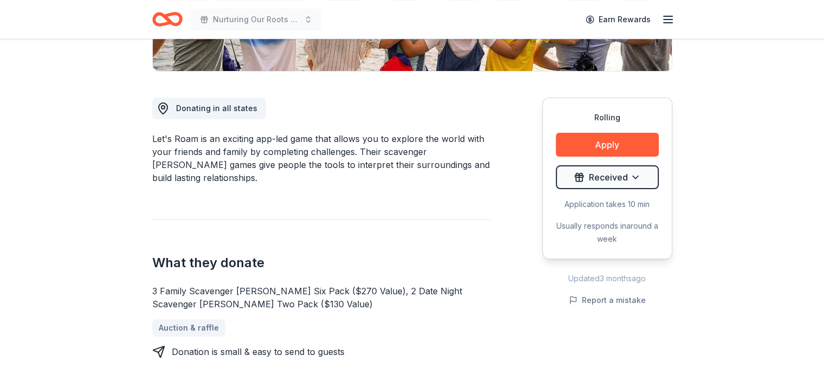  Describe the element at coordinates (321, 263) in the screenshot. I see `h2: What they donate` at that location.